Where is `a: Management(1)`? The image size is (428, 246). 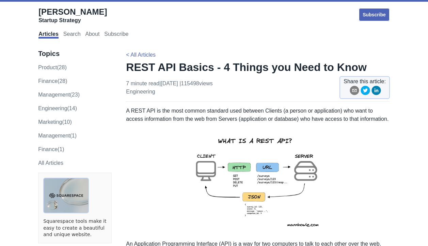
a: Management(1) is located at coordinates (57, 135).